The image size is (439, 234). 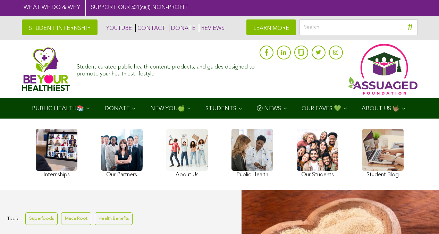 What do you see at coordinates (41, 218) in the screenshot?
I see `a: Superfoods` at bounding box center [41, 218].